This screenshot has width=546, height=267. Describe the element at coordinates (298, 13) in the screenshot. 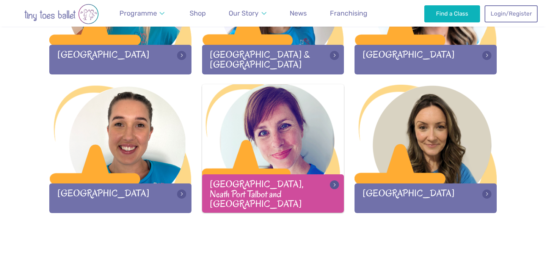

I see `span: News` at that location.